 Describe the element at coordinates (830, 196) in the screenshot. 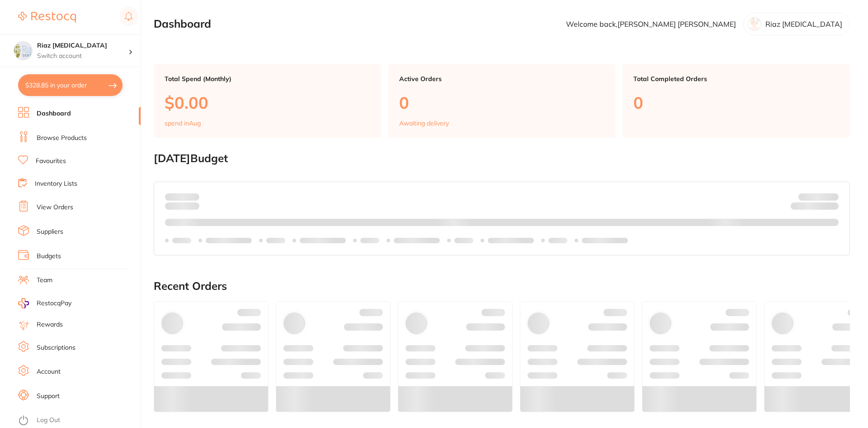

I see `strong: $NaN` at that location.